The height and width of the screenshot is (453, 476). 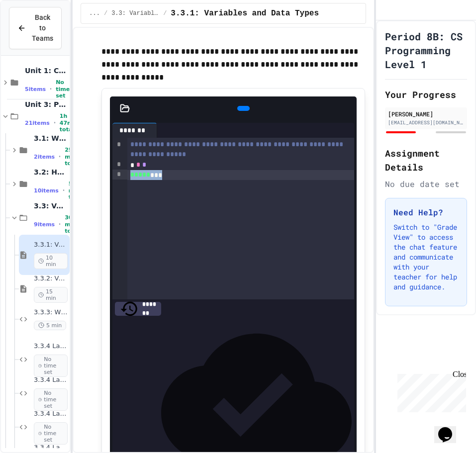 I want to click on h2: Your Progress, so click(x=425, y=95).